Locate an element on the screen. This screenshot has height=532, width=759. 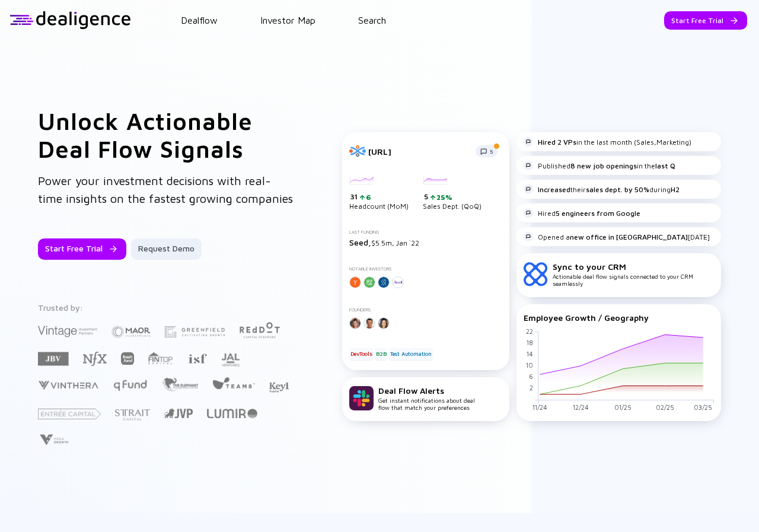
img: Q Fund is located at coordinates (129, 385).